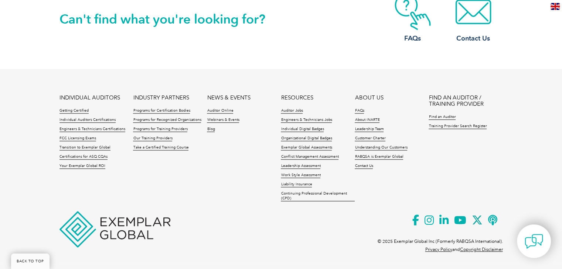 This screenshot has height=269, width=562. Describe the element at coordinates (440, 242) in the screenshot. I see `p: © 2025 Exemplar Global Inc (Formerly RABQSA International).` at that location.